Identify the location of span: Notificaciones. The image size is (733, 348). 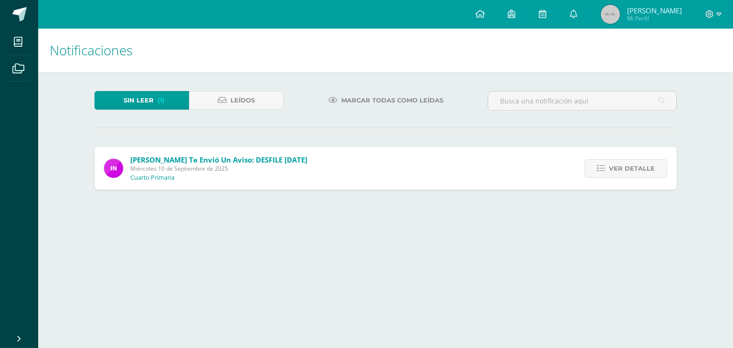
(91, 50).